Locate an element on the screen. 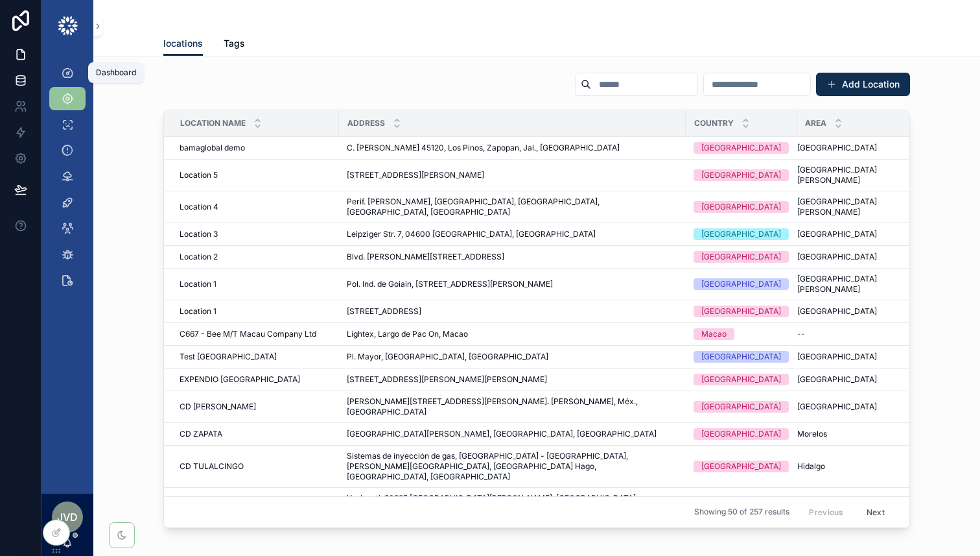 Image resolution: width=980 pixels, height=556 pixels. span: Address is located at coordinates (366, 123).